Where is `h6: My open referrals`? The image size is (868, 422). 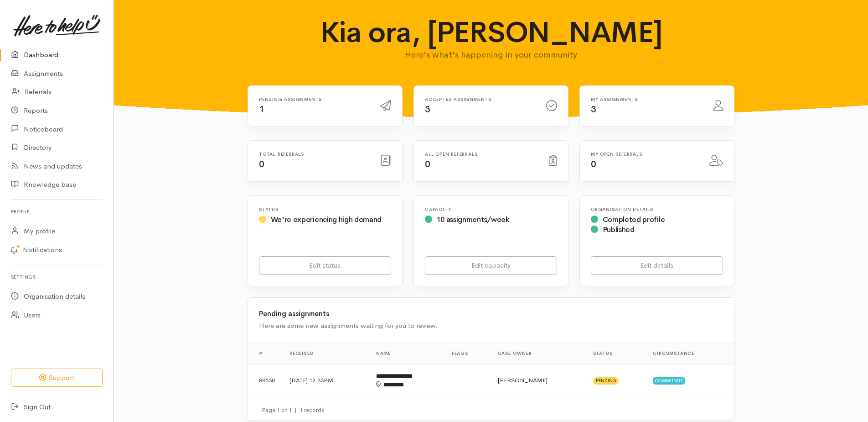
h6: My open referrals is located at coordinates (644, 154).